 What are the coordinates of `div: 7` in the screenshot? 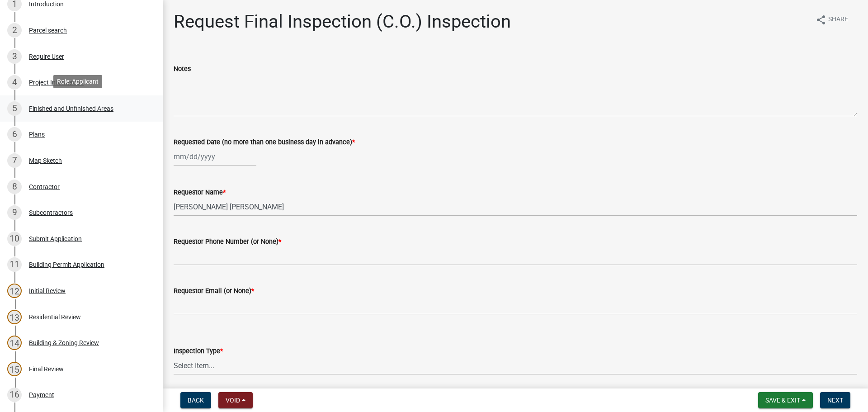 It's located at (14, 160).